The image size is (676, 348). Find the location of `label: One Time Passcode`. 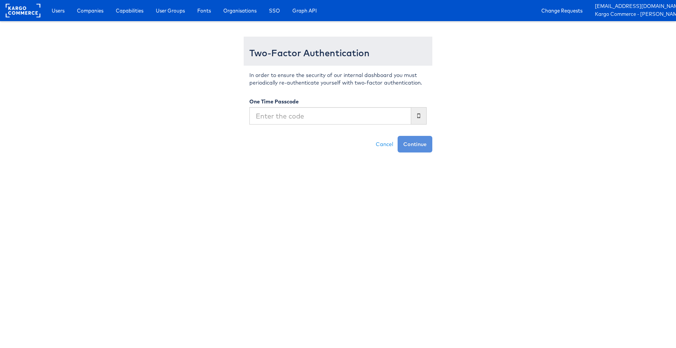

label: One Time Passcode is located at coordinates (274, 102).